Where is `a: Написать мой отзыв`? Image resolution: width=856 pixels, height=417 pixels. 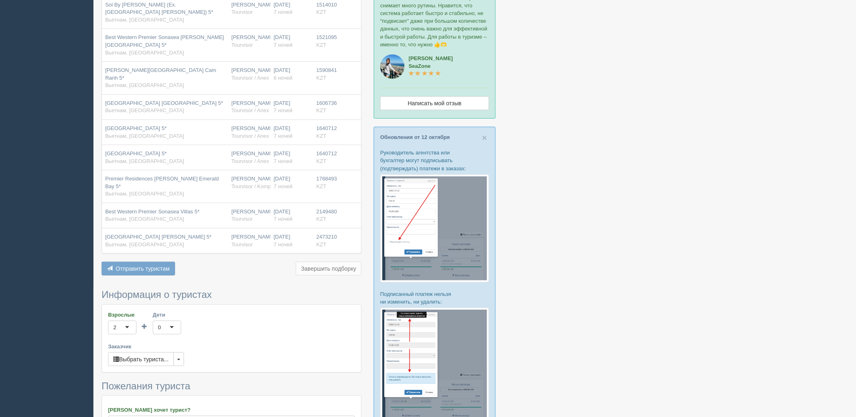
a: Написать мой отзыв is located at coordinates (435, 103).